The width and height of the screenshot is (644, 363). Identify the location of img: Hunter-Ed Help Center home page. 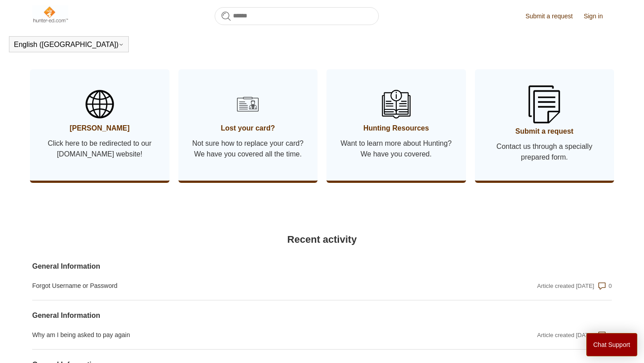
(50, 14).